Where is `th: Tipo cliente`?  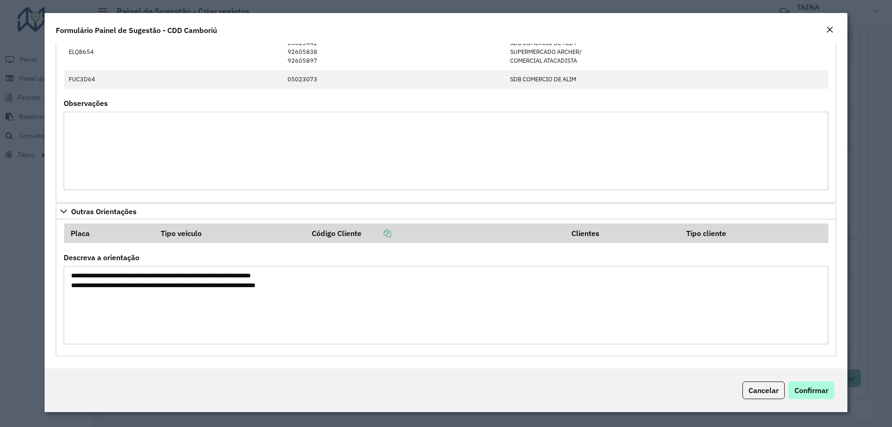 th: Tipo cliente is located at coordinates (754, 233).